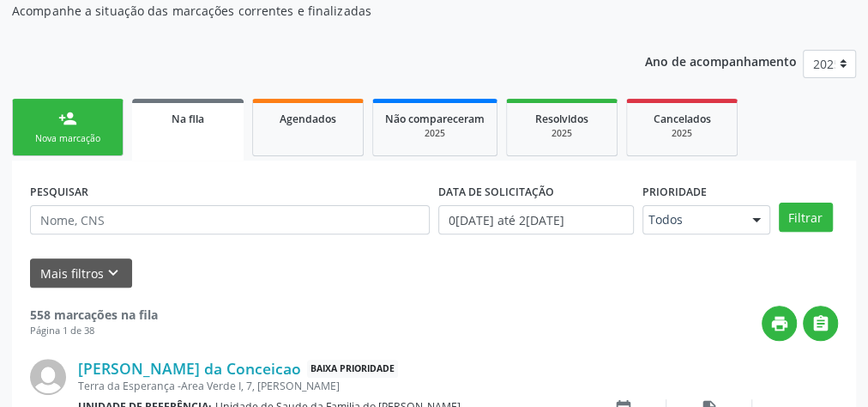 This screenshot has height=407, width=868. What do you see at coordinates (68, 138) in the screenshot?
I see `div: Nova marcação` at bounding box center [68, 138].